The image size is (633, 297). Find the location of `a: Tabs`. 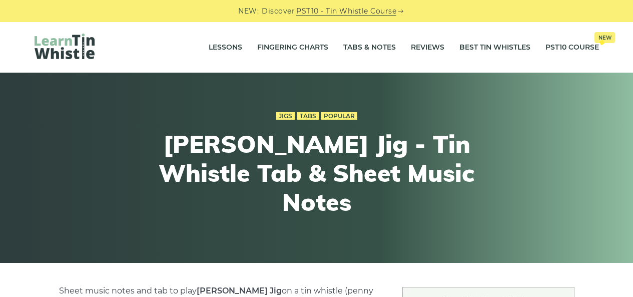

a: Tabs is located at coordinates (308, 116).